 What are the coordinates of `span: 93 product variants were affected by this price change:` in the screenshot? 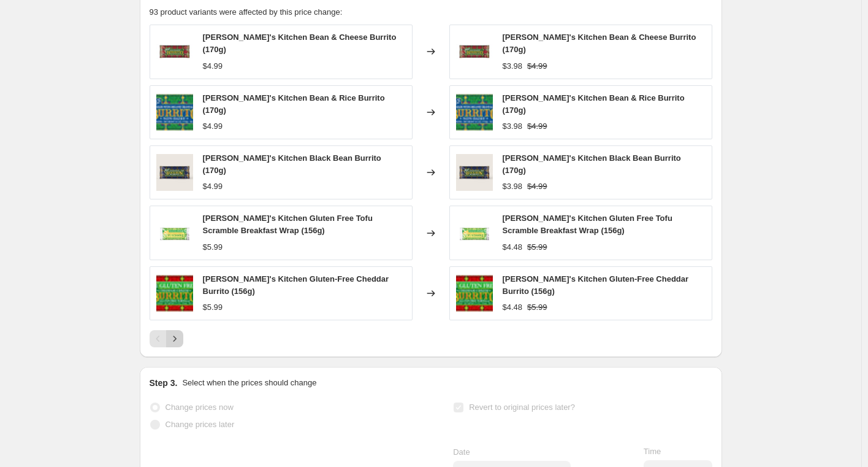 It's located at (245, 11).